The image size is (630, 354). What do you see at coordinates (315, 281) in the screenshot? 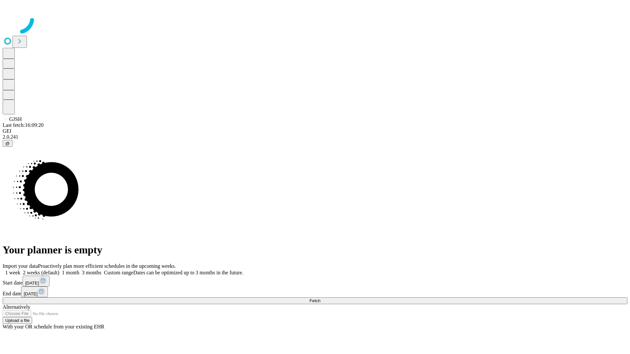
I see `div: Start date` at bounding box center [315, 281].